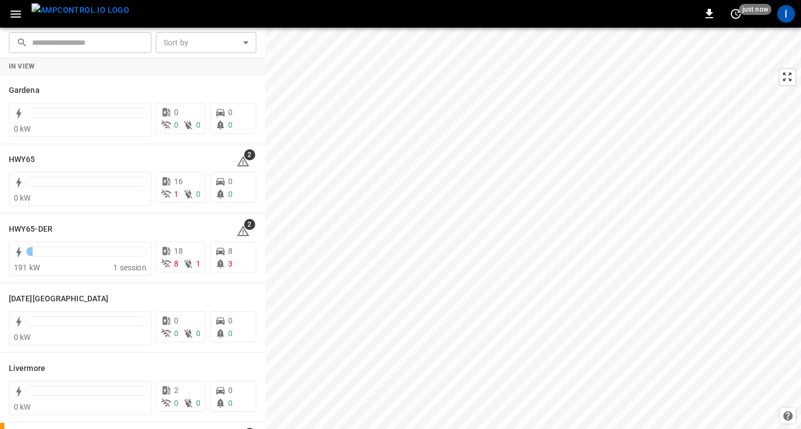 The width and height of the screenshot is (801, 429). What do you see at coordinates (755, 9) in the screenshot?
I see `span: just now` at bounding box center [755, 9].